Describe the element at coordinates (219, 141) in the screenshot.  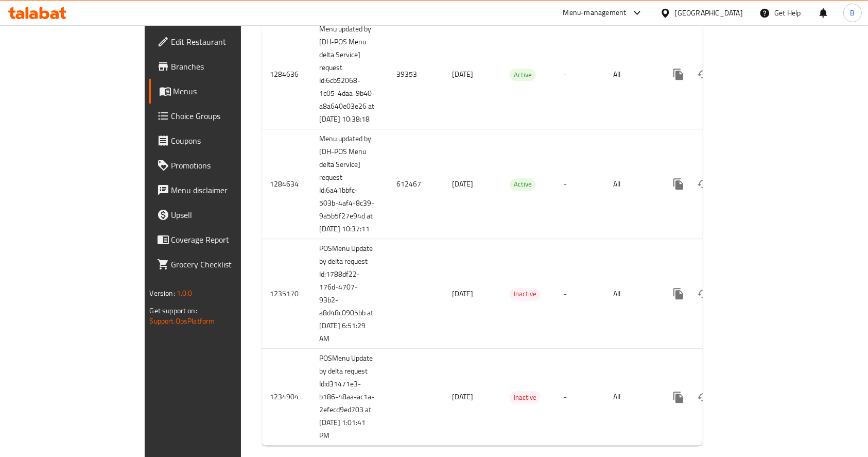
I see `a: Coupons` at that location.